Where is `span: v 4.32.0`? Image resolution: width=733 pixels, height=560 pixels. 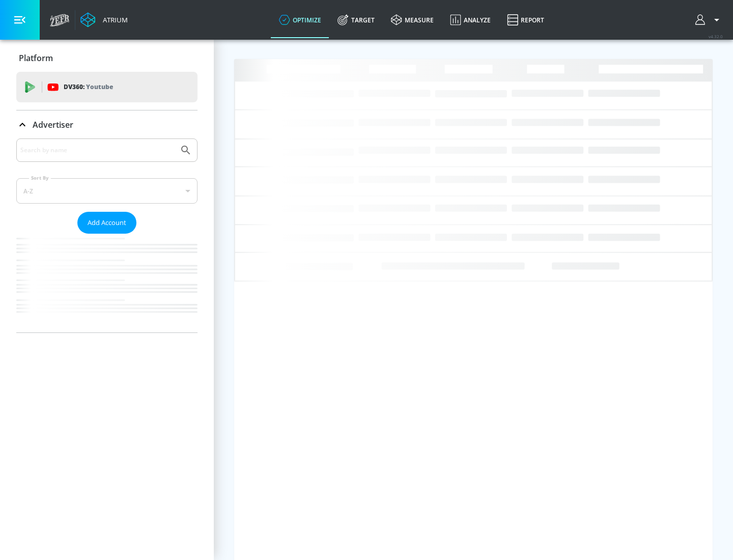
span: v 4.32.0 is located at coordinates (716, 36).